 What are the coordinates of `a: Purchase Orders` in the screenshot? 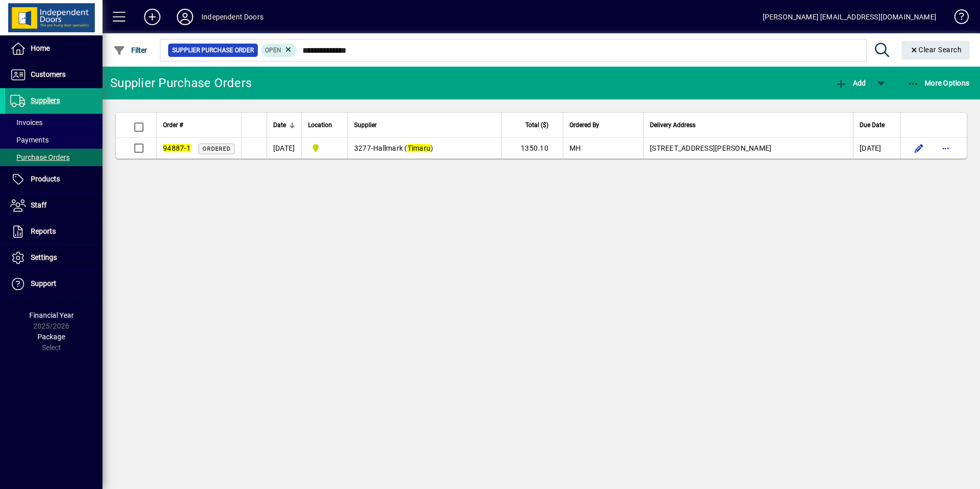 It's located at (54, 157).